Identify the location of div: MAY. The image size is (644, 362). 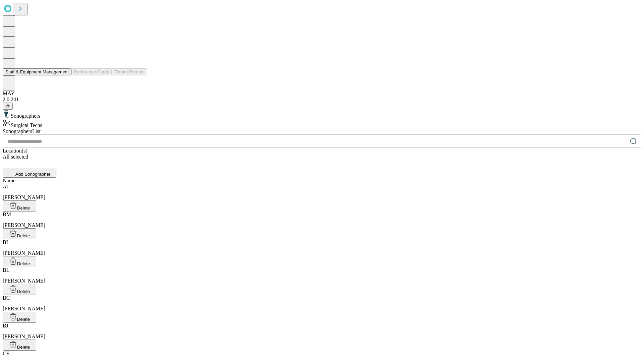
(322, 93).